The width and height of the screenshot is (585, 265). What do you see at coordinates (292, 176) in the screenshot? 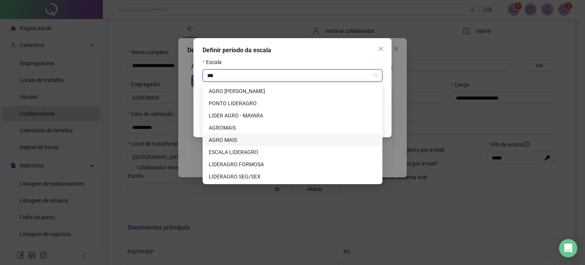
I see `div: LIDERAGRO SEG/SEX` at bounding box center [292, 176].